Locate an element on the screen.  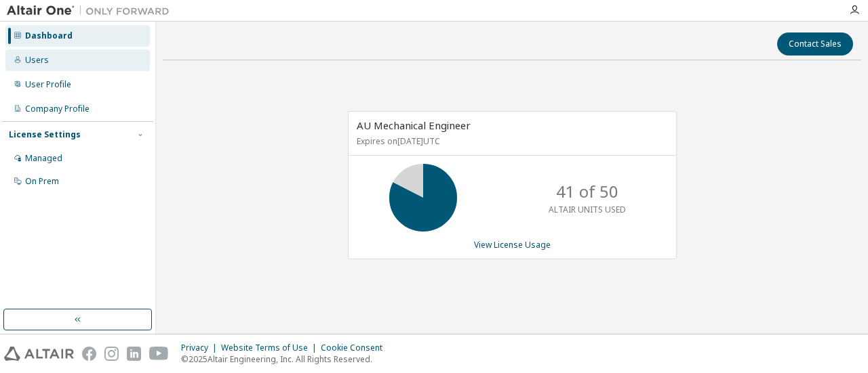
div: Managed is located at coordinates (44, 158).